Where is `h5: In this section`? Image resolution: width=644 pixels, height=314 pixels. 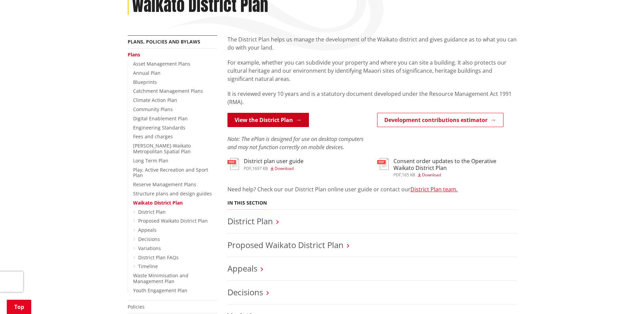
h5: In this section is located at coordinates (247, 203).